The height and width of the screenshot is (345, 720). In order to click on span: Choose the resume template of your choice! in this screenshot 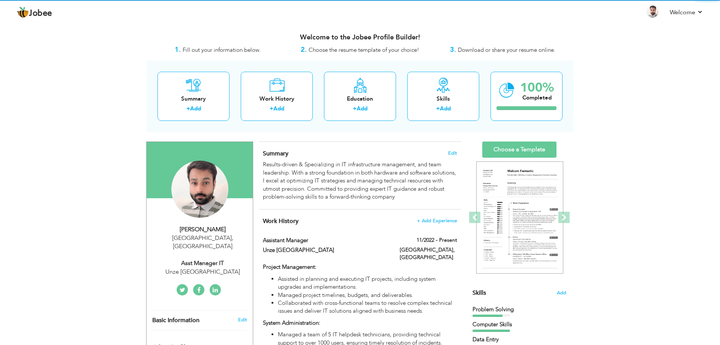, I will do `click(364, 50)`.